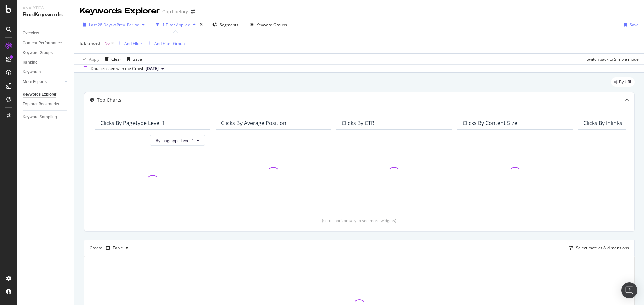 The image size is (644, 305). I want to click on div: Add Filter, so click(133, 43).